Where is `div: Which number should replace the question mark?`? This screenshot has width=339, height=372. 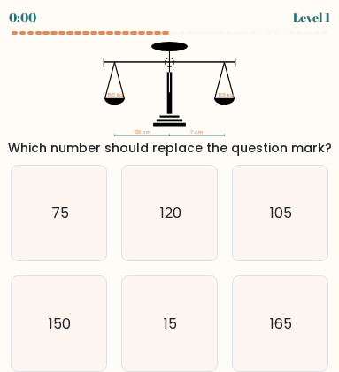
div: Which number should replace the question mark? is located at coordinates (169, 148).